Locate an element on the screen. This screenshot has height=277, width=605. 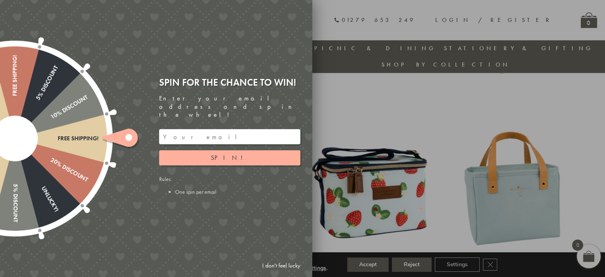
input: Your email is located at coordinates (230, 137).